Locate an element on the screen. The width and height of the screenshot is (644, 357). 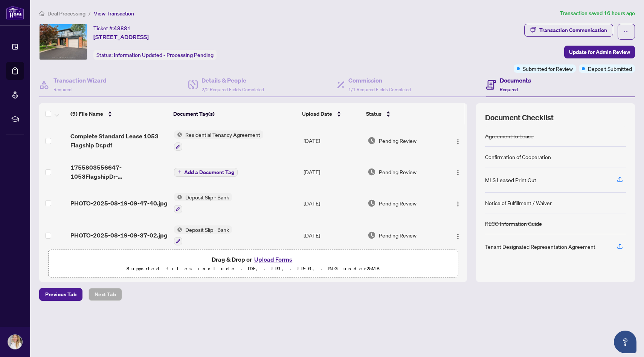
button: Upload Forms is located at coordinates (273, 259).